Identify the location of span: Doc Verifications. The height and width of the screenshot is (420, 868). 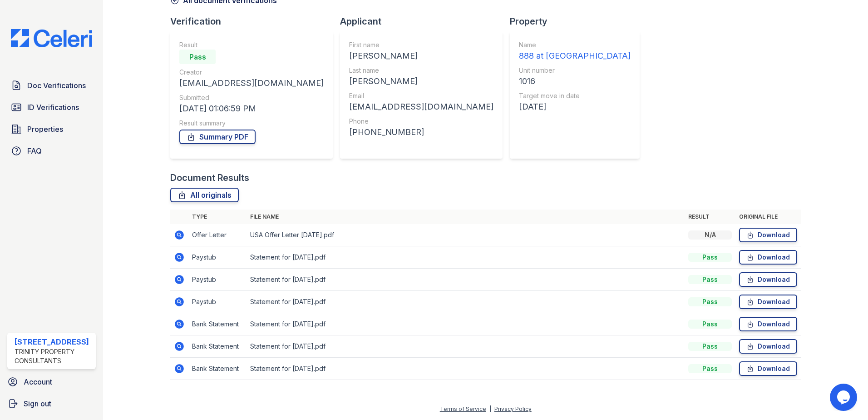
(56, 86).